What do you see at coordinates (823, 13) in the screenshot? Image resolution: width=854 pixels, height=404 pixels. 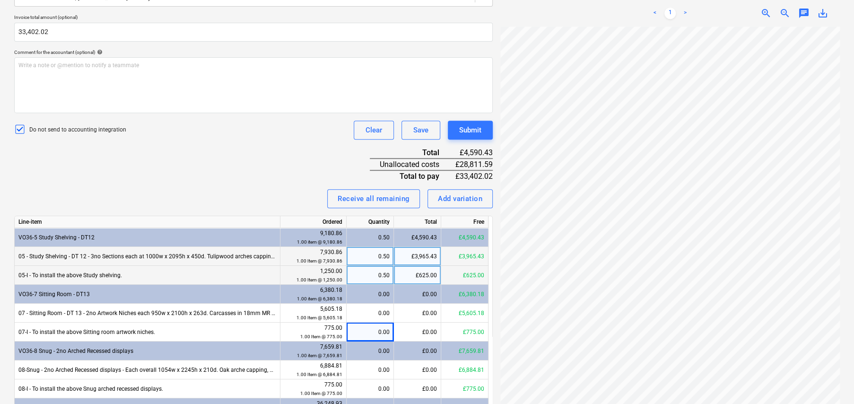 I see `span: save_alt` at bounding box center [823, 13].